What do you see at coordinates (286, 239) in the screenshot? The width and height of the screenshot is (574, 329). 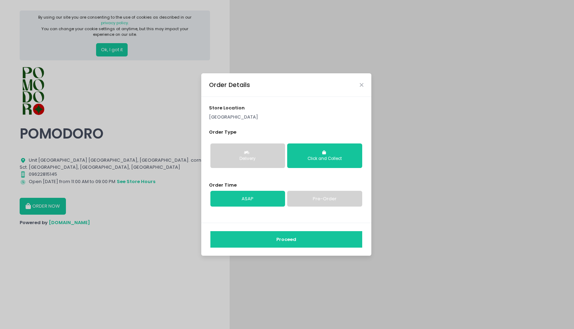 I see `button: Proceed` at bounding box center [286, 239].